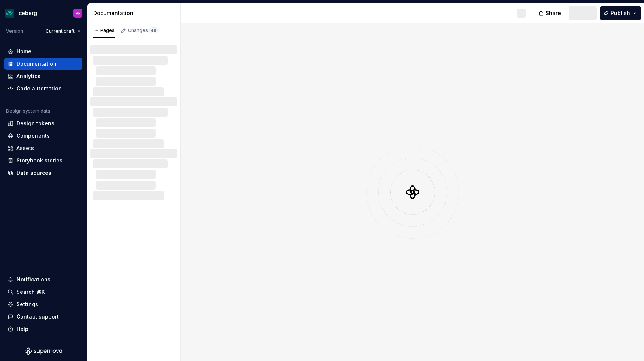 The image size is (644, 361). I want to click on div: Help, so click(22, 329).